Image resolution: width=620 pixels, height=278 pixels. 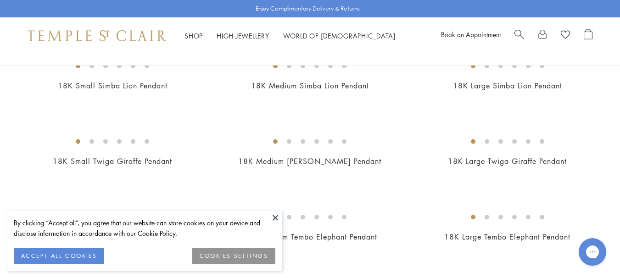 What do you see at coordinates (243, 36) in the screenshot?
I see `a: High JewelleryHigh Jewellery` at bounding box center [243, 36].